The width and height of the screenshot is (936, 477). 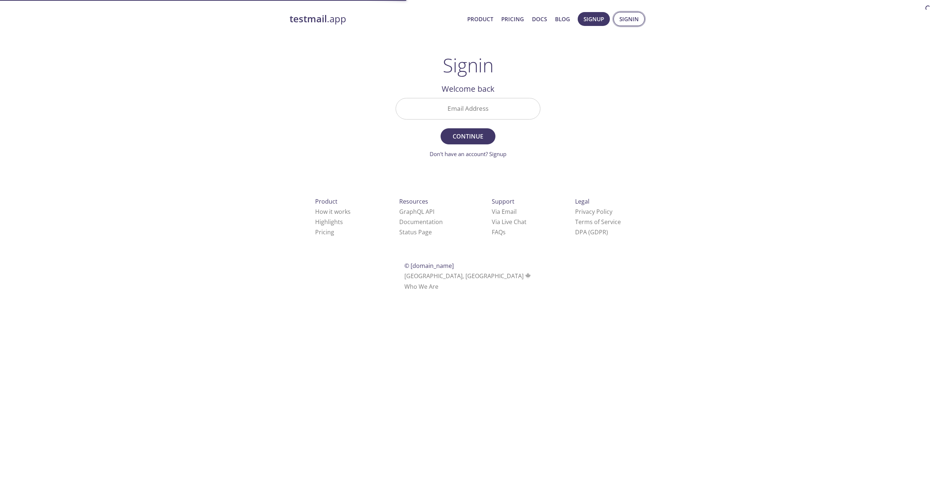 I want to click on a: DPA (GDPR), so click(x=591, y=232).